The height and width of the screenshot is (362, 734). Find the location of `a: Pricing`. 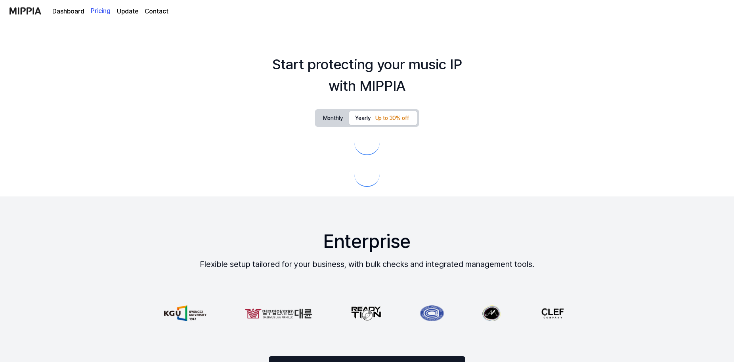

a: Pricing is located at coordinates (101, 11).